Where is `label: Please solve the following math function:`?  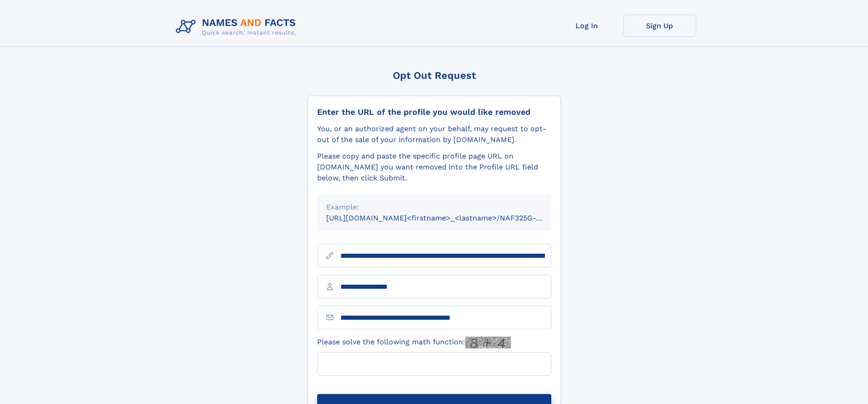 label: Please solve the following math function: is located at coordinates (414, 343).